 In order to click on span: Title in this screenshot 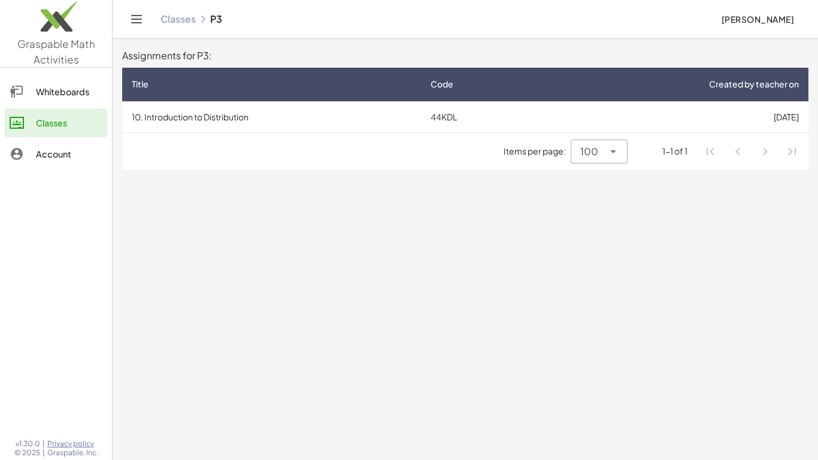, I will do `click(140, 84)`.